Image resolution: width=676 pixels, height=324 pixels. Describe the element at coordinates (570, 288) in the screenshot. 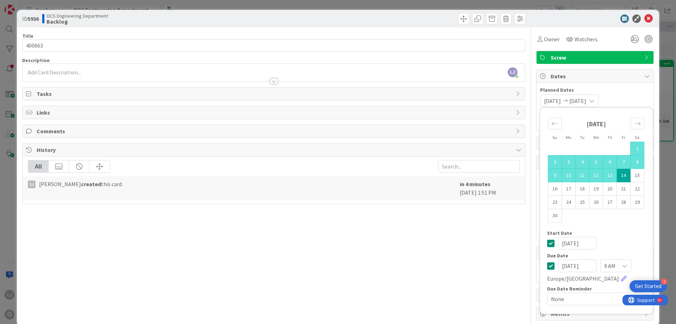

I see `span: Due Date Reminder` at that location.